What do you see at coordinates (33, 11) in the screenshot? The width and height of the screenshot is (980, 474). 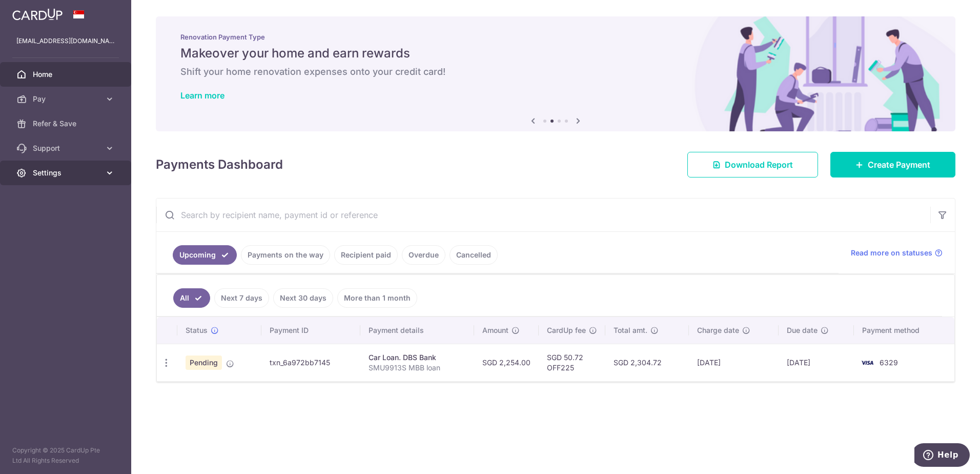 I see `span: Help` at bounding box center [33, 11].